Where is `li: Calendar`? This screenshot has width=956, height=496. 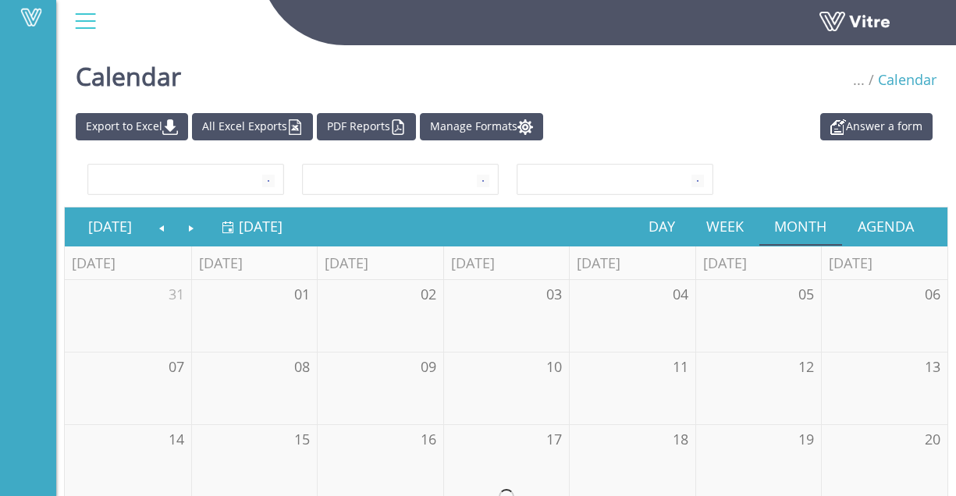 li: Calendar is located at coordinates (901, 80).